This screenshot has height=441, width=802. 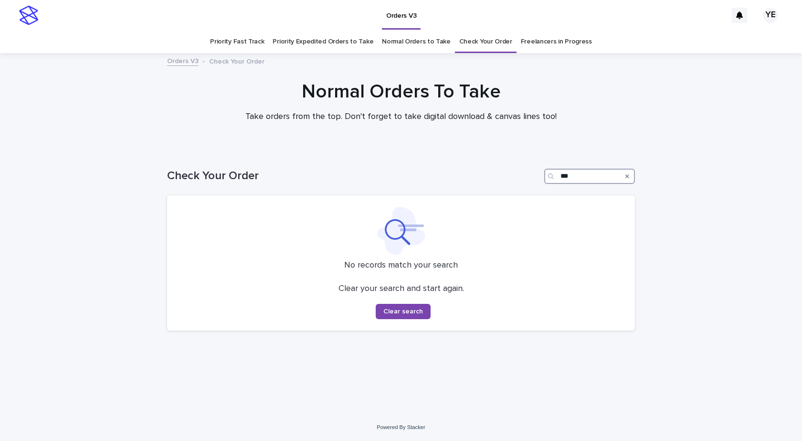 I want to click on a: Freelancers in Progress, so click(x=556, y=42).